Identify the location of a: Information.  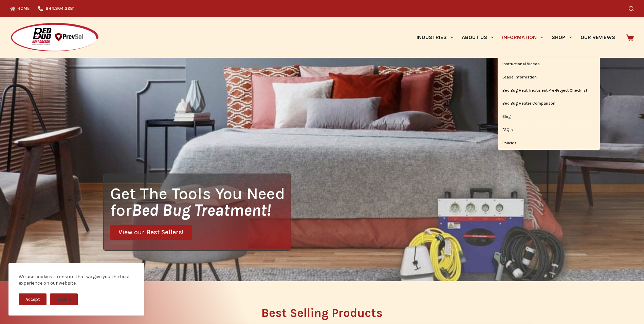
(523, 37).